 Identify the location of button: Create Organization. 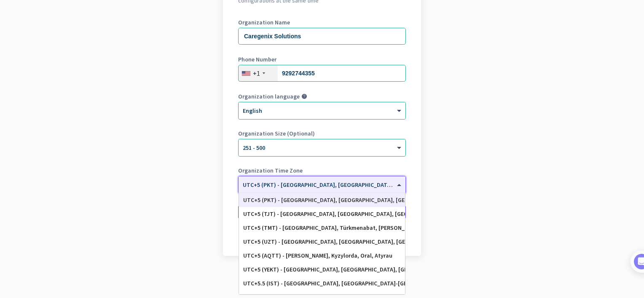
(322, 212).